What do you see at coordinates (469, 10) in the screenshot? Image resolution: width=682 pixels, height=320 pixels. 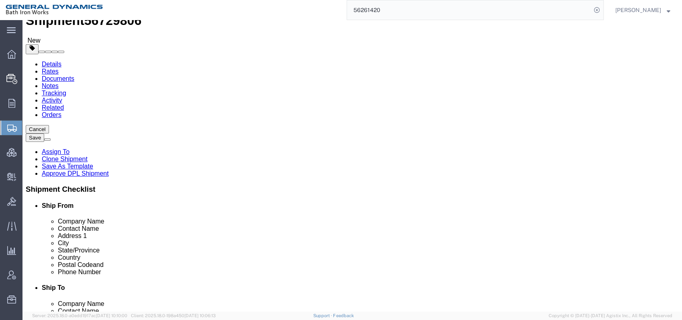 I see `input: Search for shipment number, reference number` at bounding box center [469, 10].